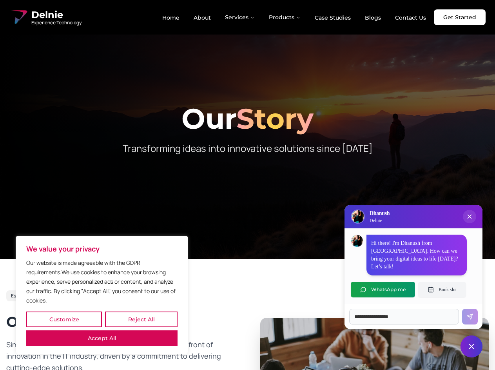 This screenshot has height=370, width=495. Describe the element at coordinates (285, 17) in the screenshot. I see `button: Products` at that location.